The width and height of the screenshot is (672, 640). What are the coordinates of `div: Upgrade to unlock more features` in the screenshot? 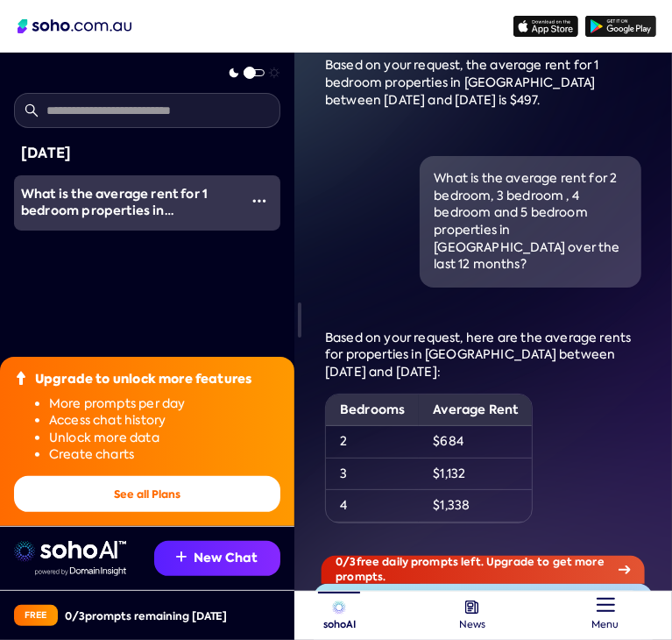 It's located at (142, 380).